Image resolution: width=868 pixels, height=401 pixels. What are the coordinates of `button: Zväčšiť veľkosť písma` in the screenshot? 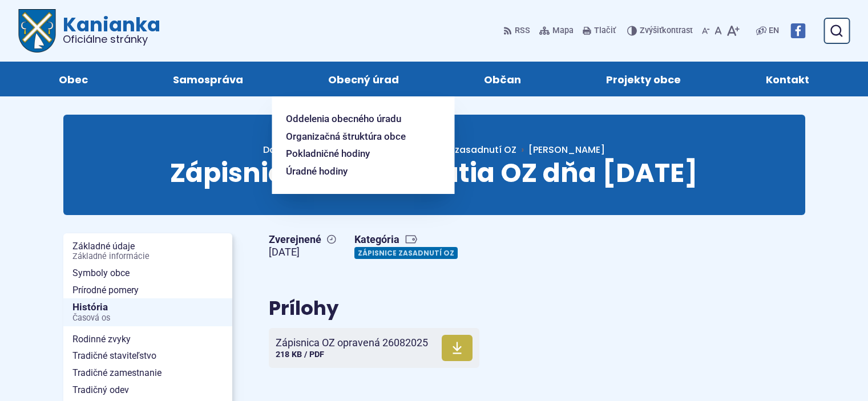 It's located at (733, 31).